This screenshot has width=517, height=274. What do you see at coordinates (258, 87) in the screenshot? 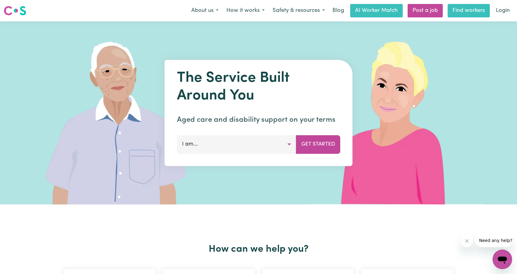
I see `h1: The Service Built Around You` at bounding box center [258, 87].